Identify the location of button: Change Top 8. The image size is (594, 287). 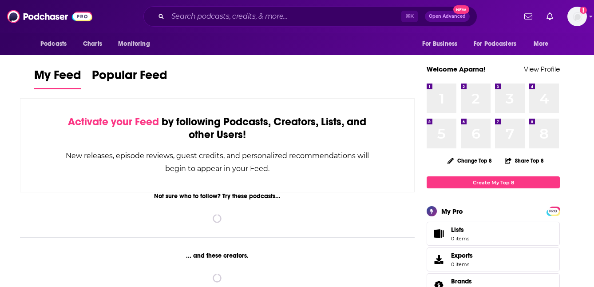
(469, 160).